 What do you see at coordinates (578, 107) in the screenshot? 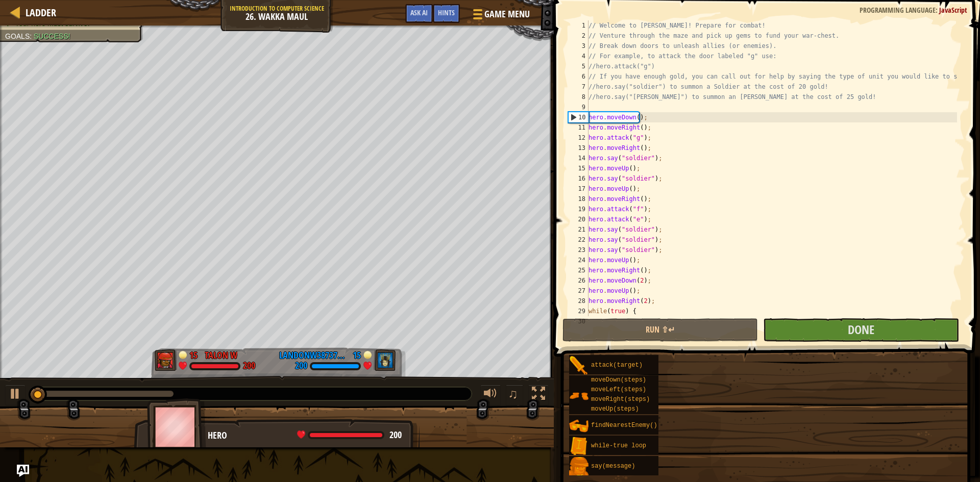
I see `div: 9` at bounding box center [578, 107].